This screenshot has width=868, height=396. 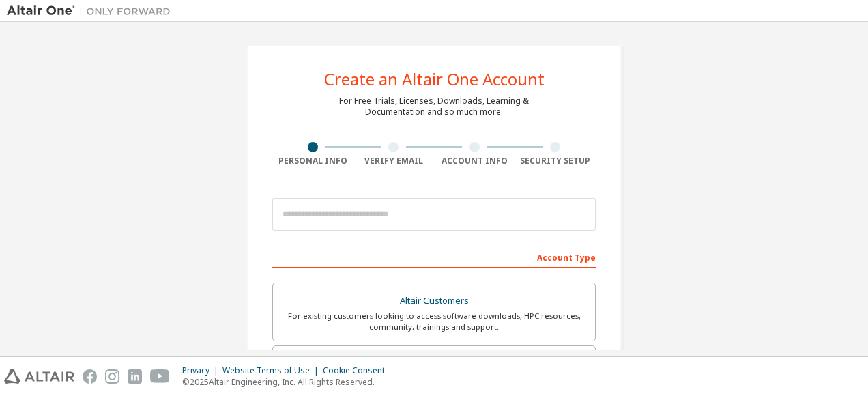 What do you see at coordinates (357, 370) in the screenshot?
I see `div: Cookie Consent` at bounding box center [357, 370].